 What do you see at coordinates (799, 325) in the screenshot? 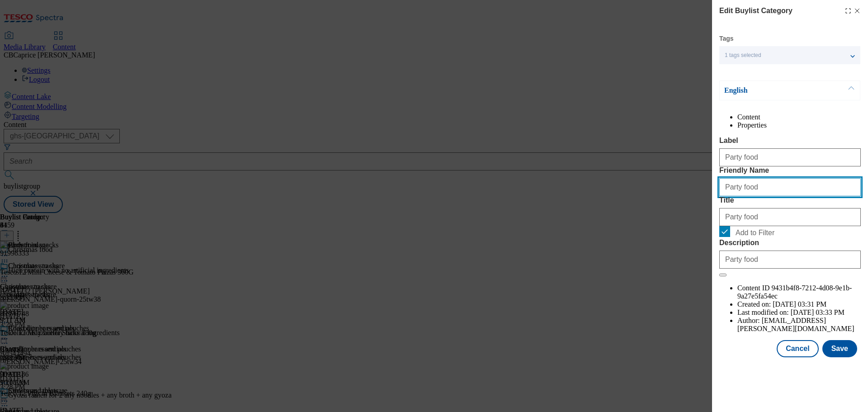
I see `li: Author:` at bounding box center [799, 325].